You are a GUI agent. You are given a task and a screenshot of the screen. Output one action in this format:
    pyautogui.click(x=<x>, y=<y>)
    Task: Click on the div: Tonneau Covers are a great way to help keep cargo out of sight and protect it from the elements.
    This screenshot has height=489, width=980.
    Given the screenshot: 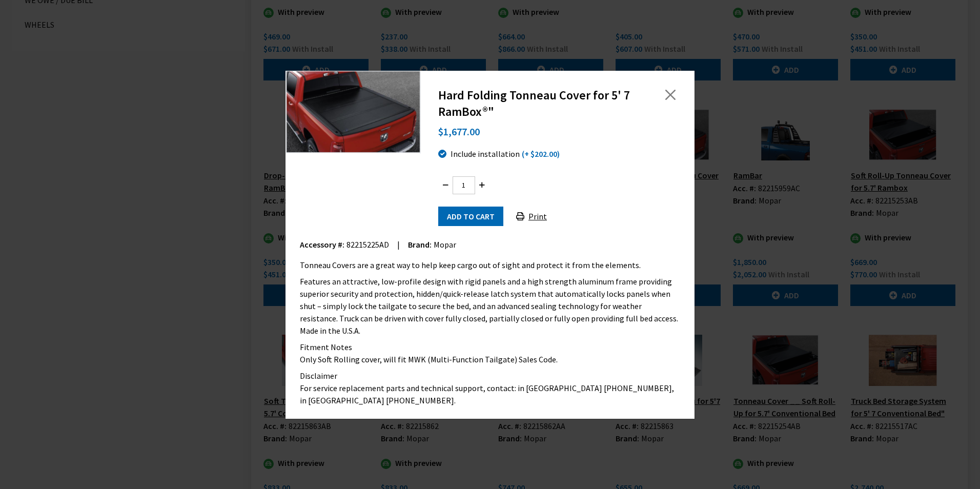 What is the action you would take?
    pyautogui.click(x=490, y=265)
    